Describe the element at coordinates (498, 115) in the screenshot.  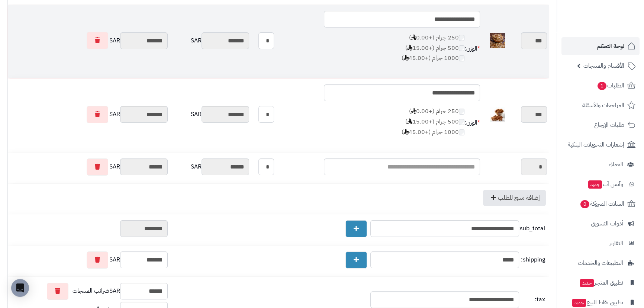
I see `img: 1709196344-JyXgscH5HusAMTQrDpLctPRjdiAu04bzDddjoXhQ-40x40.webp` at that location.